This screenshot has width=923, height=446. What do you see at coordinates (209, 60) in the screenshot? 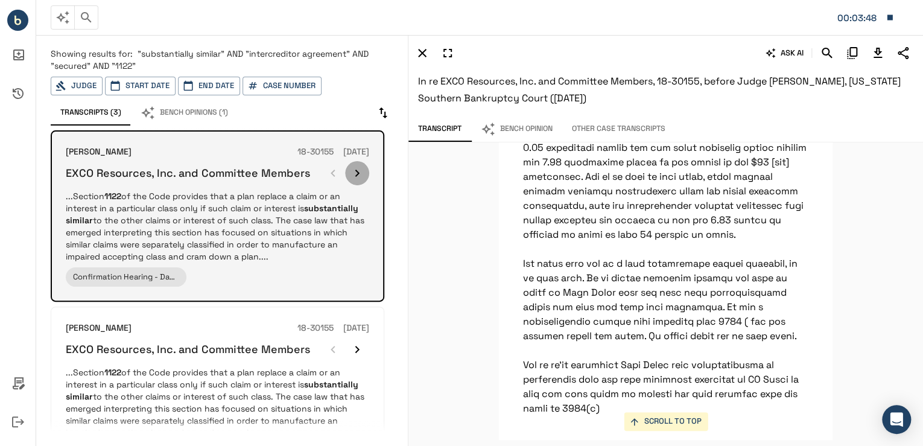
I see `span: "substantially similar" AND "intercreditor agreement" AND "secured" AND "1122"` at bounding box center [209, 60].